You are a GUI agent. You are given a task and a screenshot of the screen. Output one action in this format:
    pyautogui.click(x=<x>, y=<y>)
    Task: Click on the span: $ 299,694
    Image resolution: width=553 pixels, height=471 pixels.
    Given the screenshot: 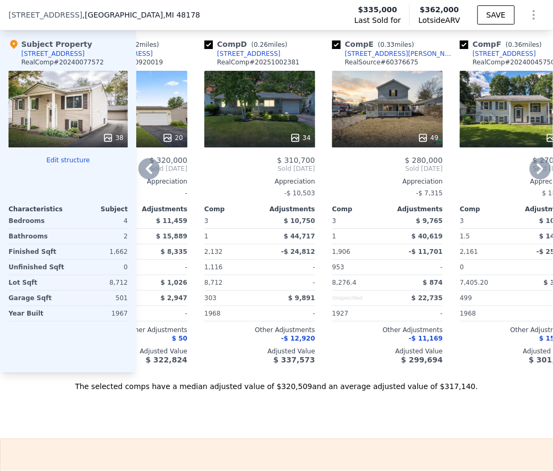 What is the action you would take?
    pyautogui.click(x=422, y=360)
    